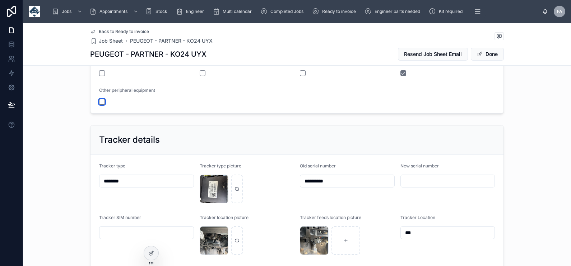 The width and height of the screenshot is (571, 266). What do you see at coordinates (161, 11) in the screenshot?
I see `span: Stock` at bounding box center [161, 11].